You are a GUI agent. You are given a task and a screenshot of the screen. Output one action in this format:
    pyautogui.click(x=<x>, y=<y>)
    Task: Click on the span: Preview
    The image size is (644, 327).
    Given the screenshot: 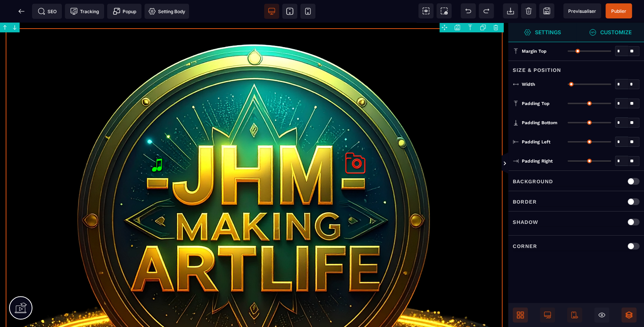 What is the action you would take?
    pyautogui.click(x=582, y=11)
    